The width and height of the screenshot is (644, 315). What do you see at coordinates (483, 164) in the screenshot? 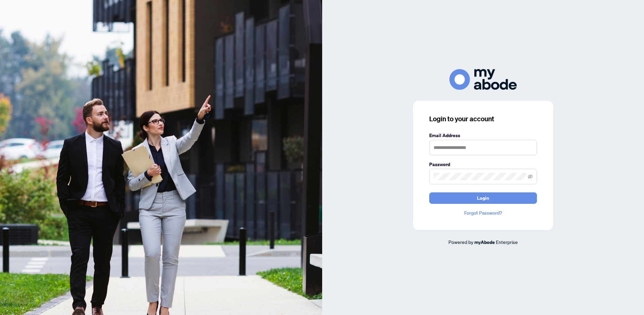
I see `label: Password` at bounding box center [483, 164].